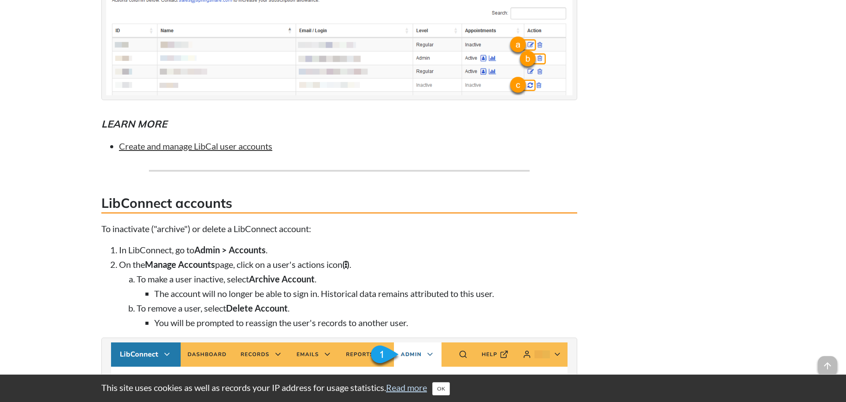 This screenshot has height=402, width=846. I want to click on div: This site uses cookies as well as records your IP address for usage statistics., so click(423, 388).